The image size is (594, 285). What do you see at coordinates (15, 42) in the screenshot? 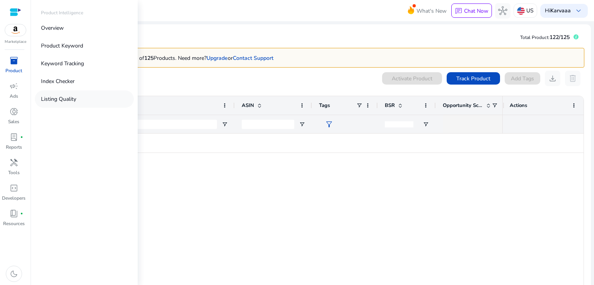
I see `p: Marketplace` at bounding box center [15, 42].